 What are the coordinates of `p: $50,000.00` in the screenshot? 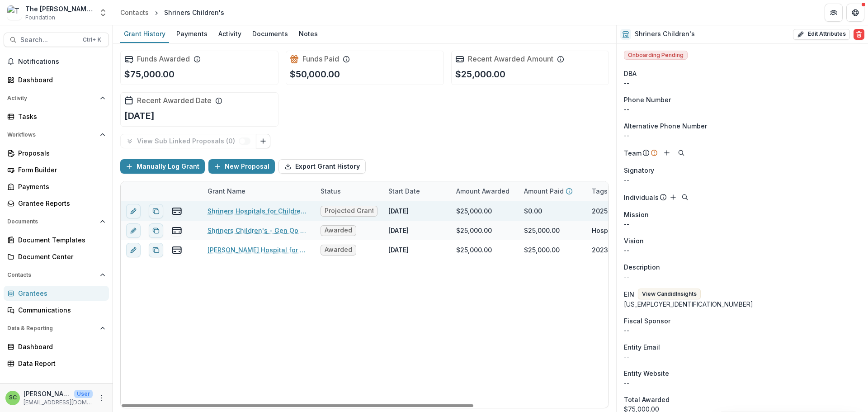 It's located at (314, 74).